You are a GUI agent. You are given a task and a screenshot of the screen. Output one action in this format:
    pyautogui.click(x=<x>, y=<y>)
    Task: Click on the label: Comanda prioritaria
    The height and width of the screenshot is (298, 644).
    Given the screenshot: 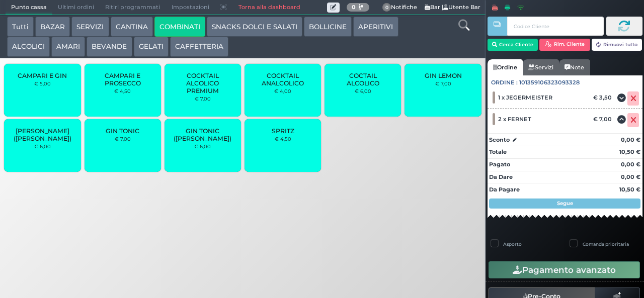 What is the action you would take?
    pyautogui.click(x=606, y=244)
    